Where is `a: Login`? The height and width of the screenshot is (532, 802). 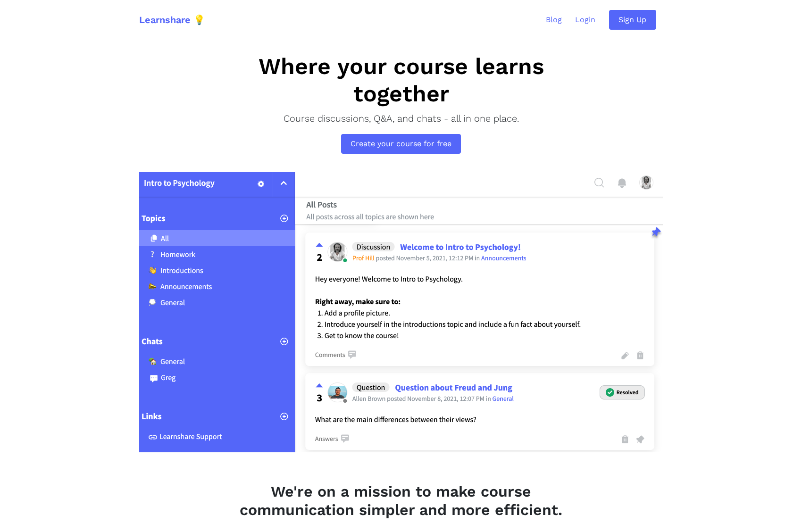
a: Login is located at coordinates (586, 19).